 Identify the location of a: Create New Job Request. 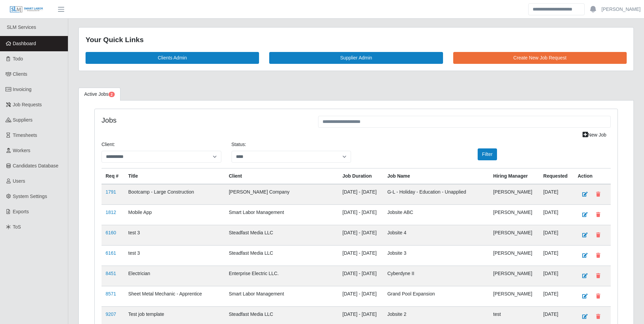
(540, 58).